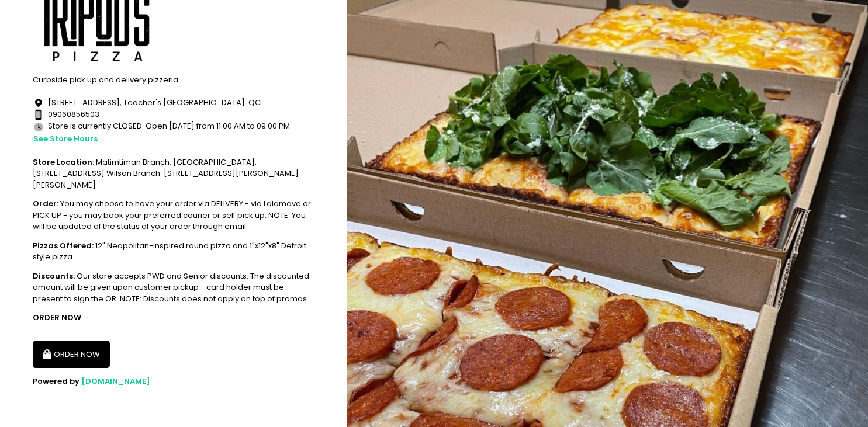 This screenshot has width=868, height=427. I want to click on b: Pizzas Offered:, so click(63, 246).